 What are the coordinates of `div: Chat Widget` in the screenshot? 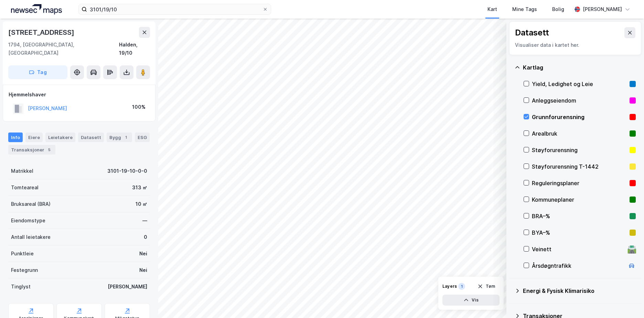 It's located at (627, 302).